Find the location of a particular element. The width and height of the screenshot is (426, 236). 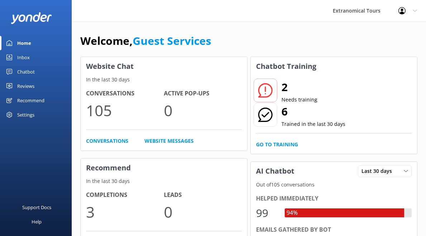

div: Help is located at coordinates (37, 221).